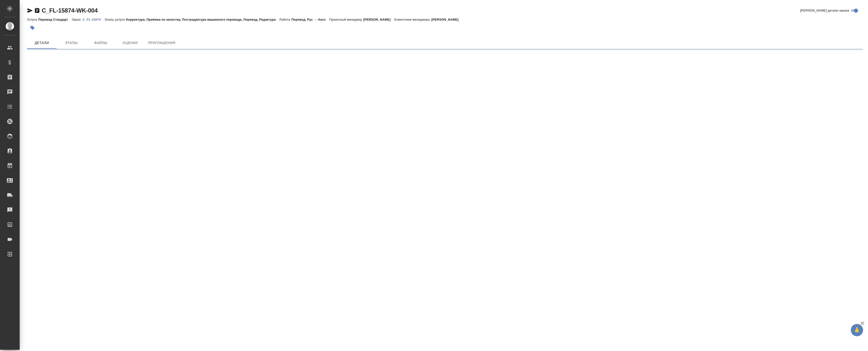 Image resolution: width=868 pixels, height=351 pixels. Describe the element at coordinates (101, 43) in the screenshot. I see `span: Файлы` at that location.